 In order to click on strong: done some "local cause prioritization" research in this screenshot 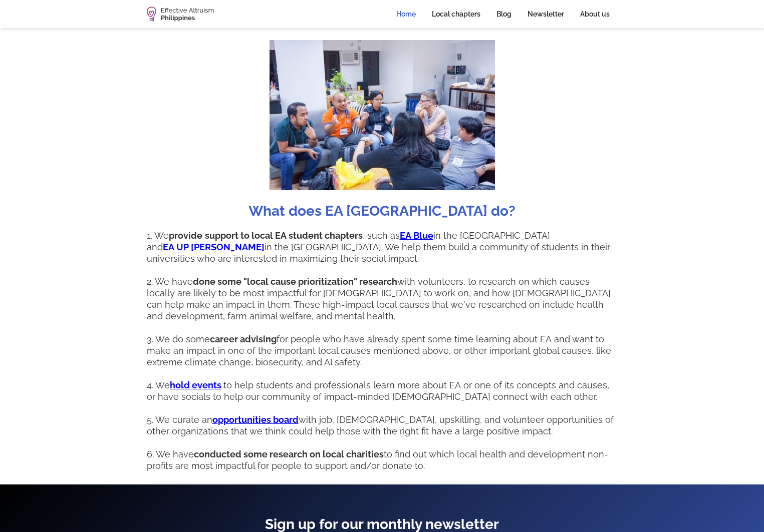, I will do `click(295, 281)`.